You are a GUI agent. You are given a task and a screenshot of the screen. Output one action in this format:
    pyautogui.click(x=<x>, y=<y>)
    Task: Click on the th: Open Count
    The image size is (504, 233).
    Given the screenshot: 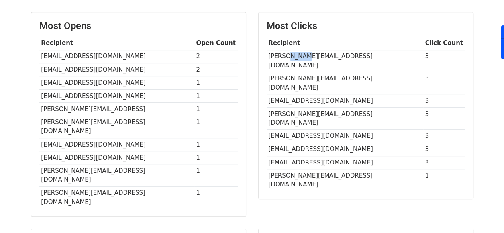 What is the action you would take?
    pyautogui.click(x=216, y=43)
    